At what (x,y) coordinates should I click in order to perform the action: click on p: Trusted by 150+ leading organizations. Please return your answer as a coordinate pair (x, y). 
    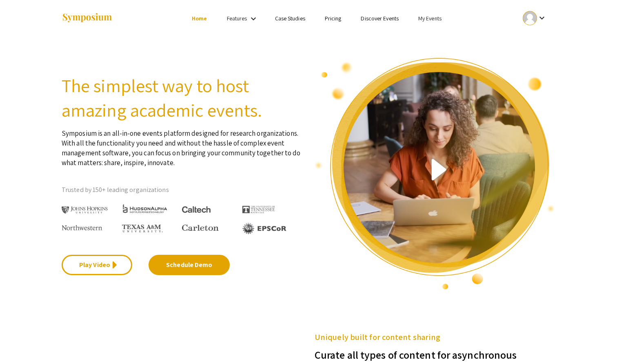
    Looking at the image, I should click on (182, 190).